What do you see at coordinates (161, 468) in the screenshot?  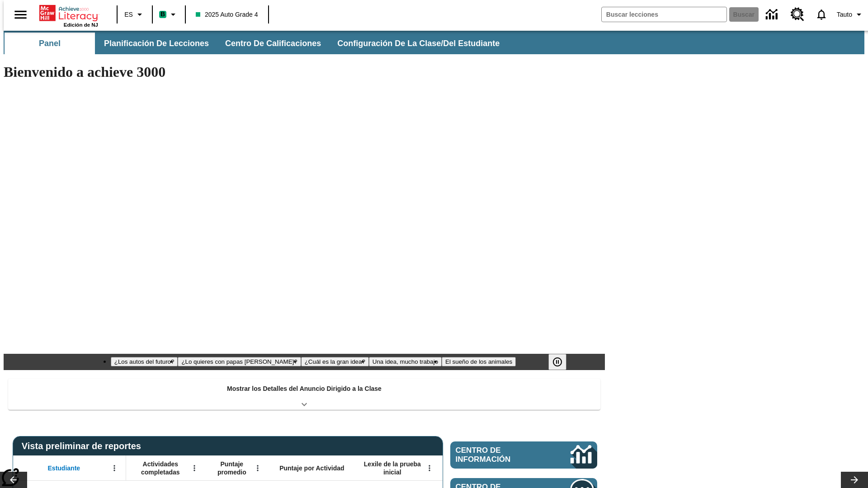 I see `span: Actividades completadas` at bounding box center [161, 468].